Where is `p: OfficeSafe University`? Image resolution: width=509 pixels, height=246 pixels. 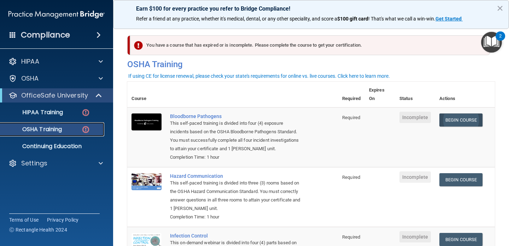
p: OfficeSafe University is located at coordinates (54, 96).